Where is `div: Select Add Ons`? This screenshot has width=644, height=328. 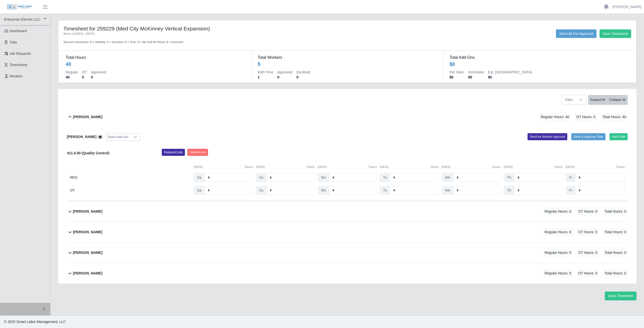 div: Select Add Ons is located at coordinates (118, 137).